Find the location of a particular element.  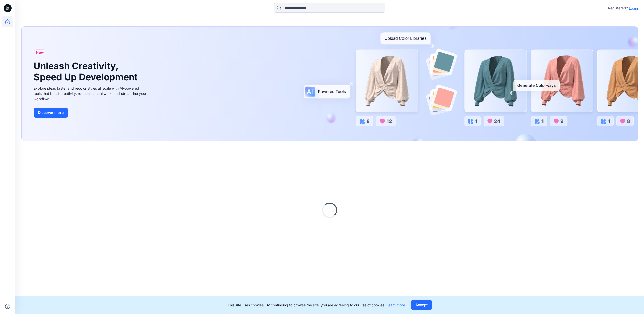

p: This site uses cookies. By continuing to browse the site, you are agreeing to our use of cookies. is located at coordinates (316, 305).